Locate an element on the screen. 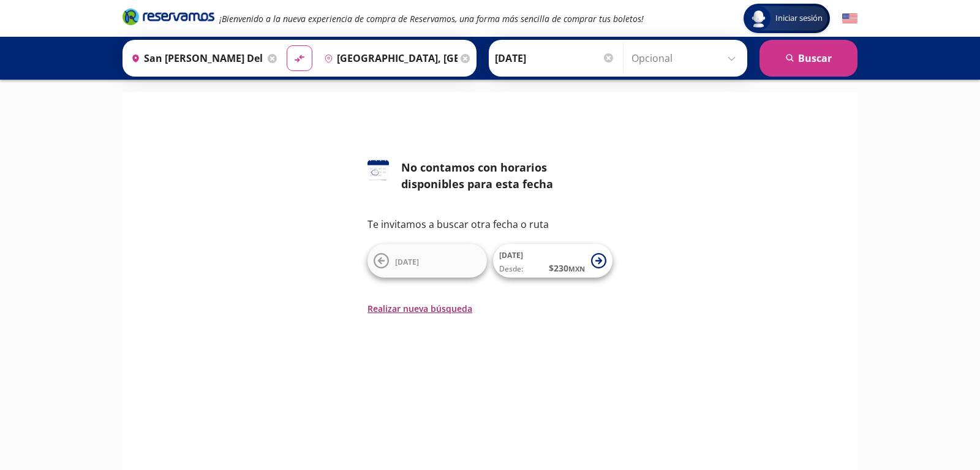 The image size is (980, 470). input: Opcional is located at coordinates (686, 58).